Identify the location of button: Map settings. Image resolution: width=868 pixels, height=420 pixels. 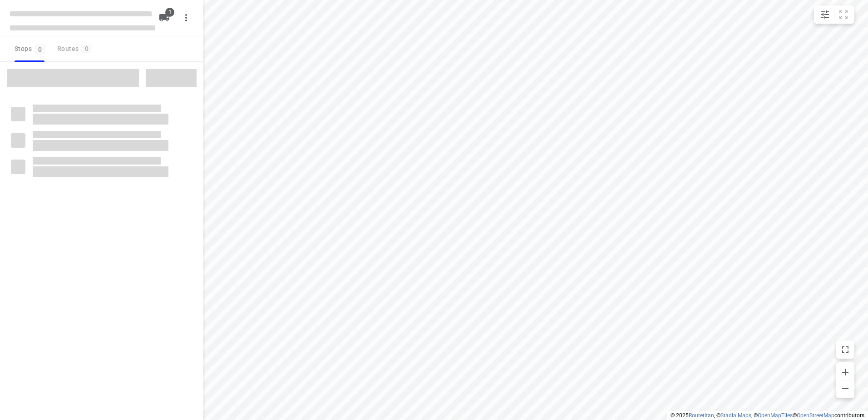
(825, 15).